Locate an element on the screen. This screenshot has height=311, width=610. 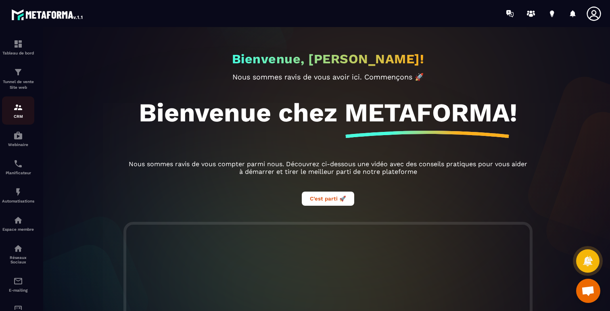
img: social-network is located at coordinates (18, 248).